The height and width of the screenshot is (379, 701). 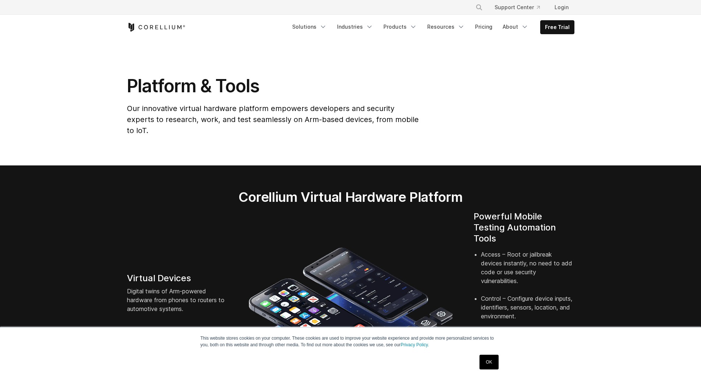 What do you see at coordinates (528, 272) in the screenshot?
I see `li: Access – Root or jailbreak devices instantly, no need to add code or use security vulnerabilities.` at bounding box center [528, 272].